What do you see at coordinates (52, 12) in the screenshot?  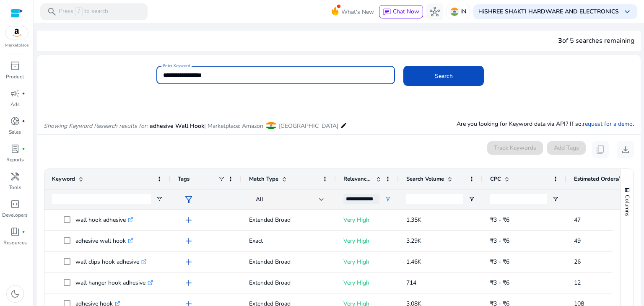 I see `span: search` at bounding box center [52, 12].